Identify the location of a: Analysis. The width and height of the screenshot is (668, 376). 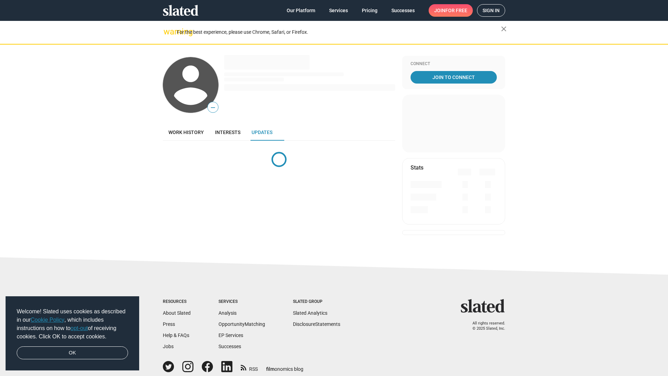
(228, 313).